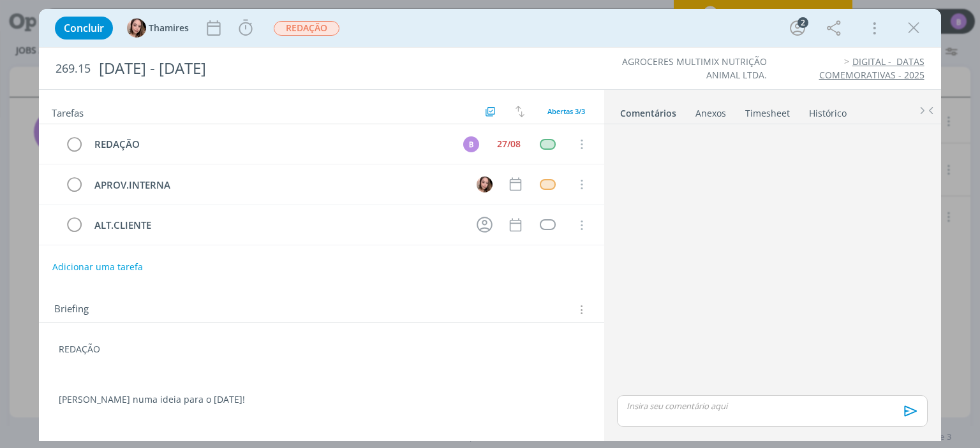  What do you see at coordinates (485, 184) in the screenshot?
I see `button: T` at bounding box center [485, 184].